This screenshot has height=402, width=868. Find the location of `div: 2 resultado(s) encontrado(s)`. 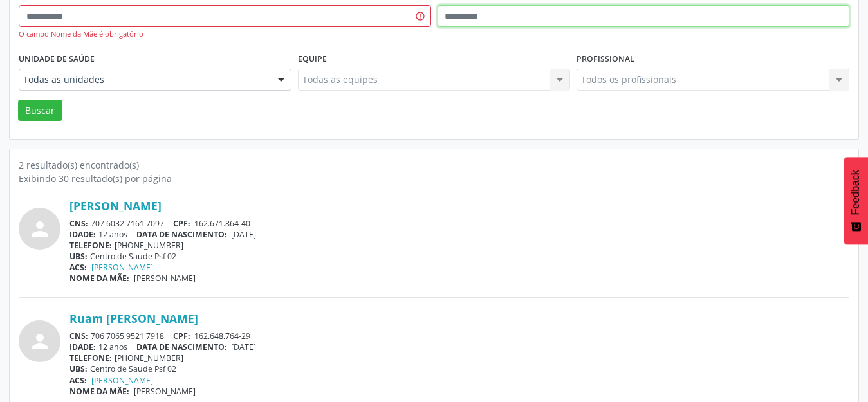

div: 2 resultado(s) encontrado(s) is located at coordinates (434, 164).